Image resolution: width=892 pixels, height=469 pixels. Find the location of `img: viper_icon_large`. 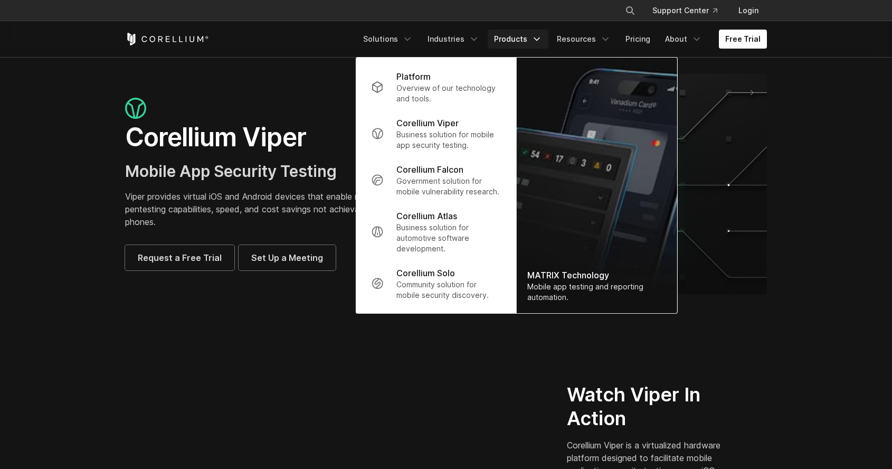

img: viper_icon_large is located at coordinates (136, 108).